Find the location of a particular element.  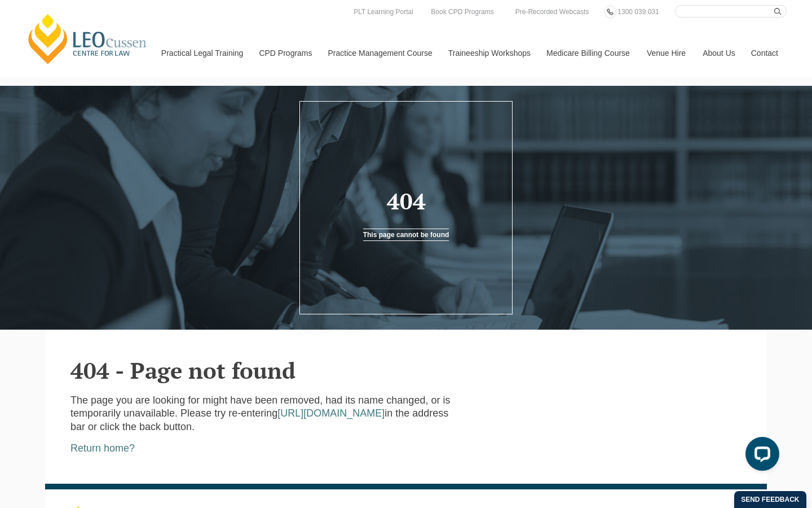

a: CPD Programs is located at coordinates (285, 53).